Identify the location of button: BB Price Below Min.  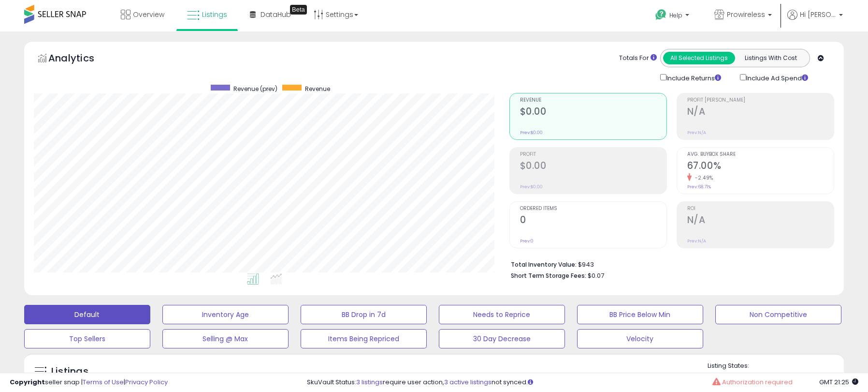
(640, 314).